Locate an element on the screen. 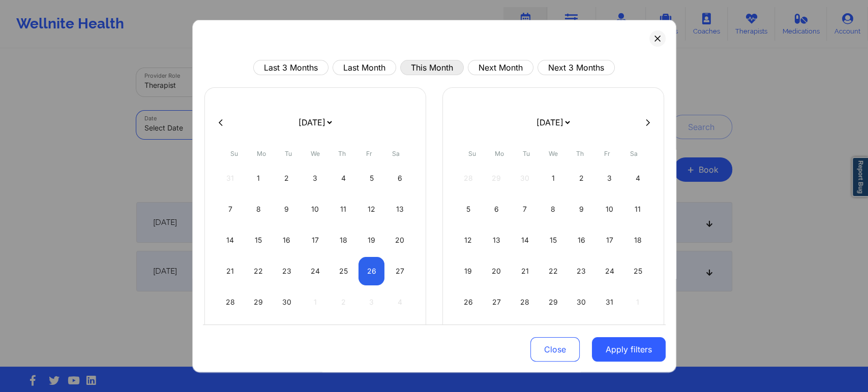 This screenshot has height=392, width=868. div: Wed Sep 03 2025 is located at coordinates (315, 178).